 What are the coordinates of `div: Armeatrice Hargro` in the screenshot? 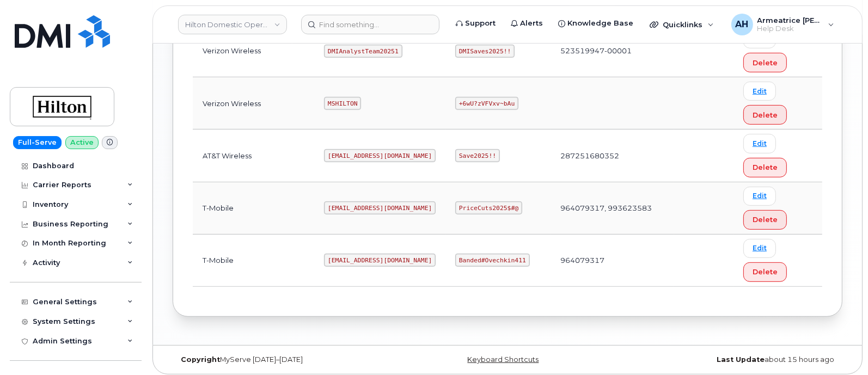 It's located at (782, 24).